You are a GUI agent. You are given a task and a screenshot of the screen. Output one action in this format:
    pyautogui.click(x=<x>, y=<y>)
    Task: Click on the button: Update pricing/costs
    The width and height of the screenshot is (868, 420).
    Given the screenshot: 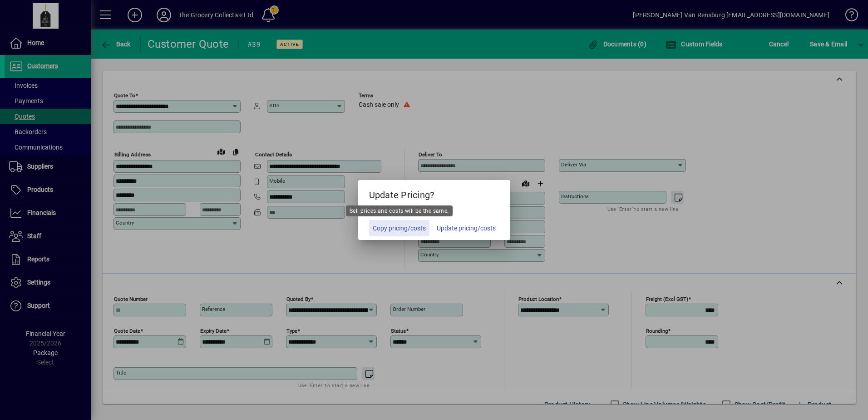 What is the action you would take?
    pyautogui.click(x=467, y=228)
    